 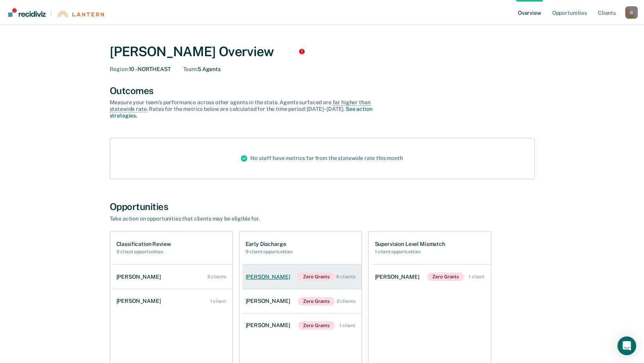 What do you see at coordinates (269, 252) in the screenshot?
I see `h2: 9 client opportunities` at bounding box center [269, 252].